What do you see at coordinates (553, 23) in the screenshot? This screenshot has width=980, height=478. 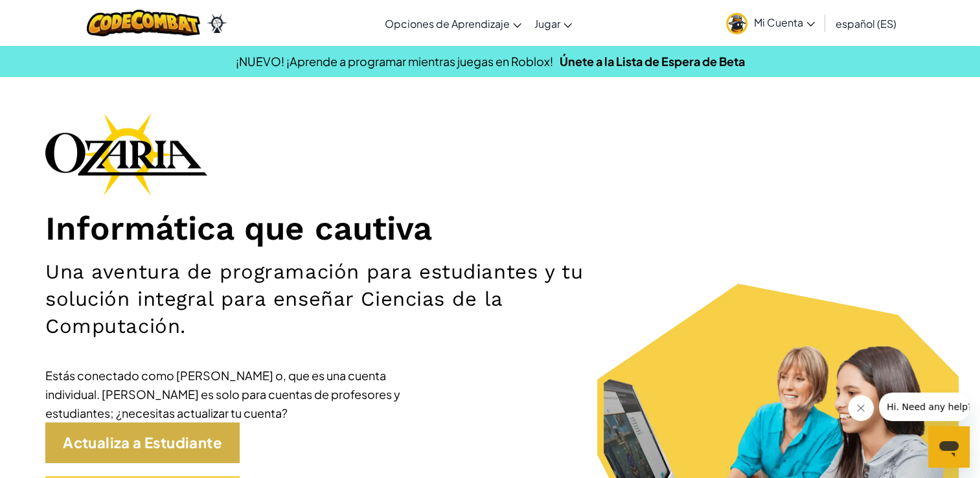 I see `a: Jugar` at bounding box center [553, 23].